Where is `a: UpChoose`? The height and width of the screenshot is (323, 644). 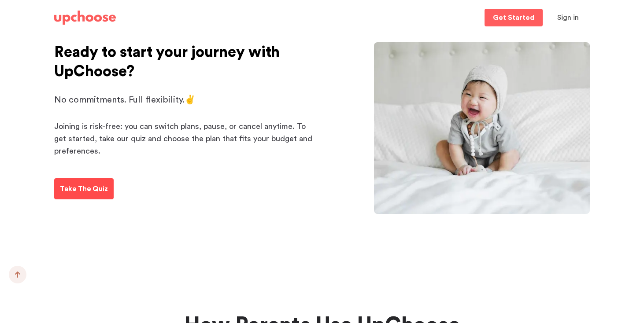
a: UpChoose is located at coordinates (85, 17).